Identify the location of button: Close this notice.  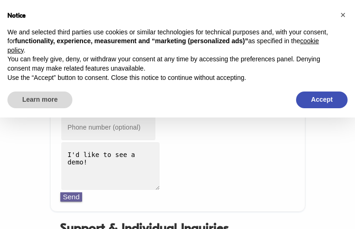
(343, 15).